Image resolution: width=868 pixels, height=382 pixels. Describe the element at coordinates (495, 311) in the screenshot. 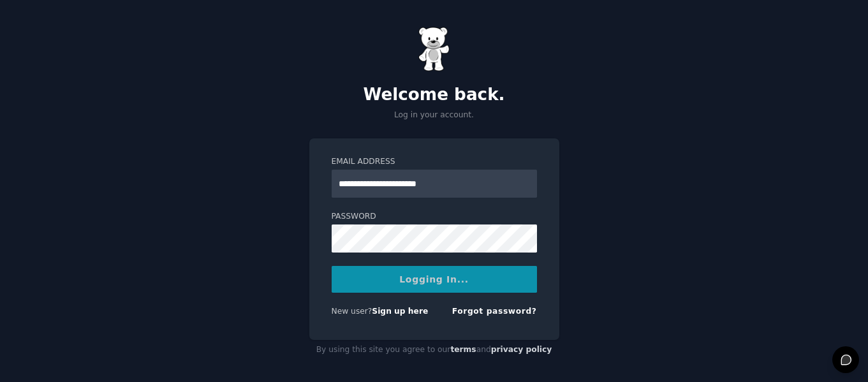

I see `a: Forgot password?` at that location.